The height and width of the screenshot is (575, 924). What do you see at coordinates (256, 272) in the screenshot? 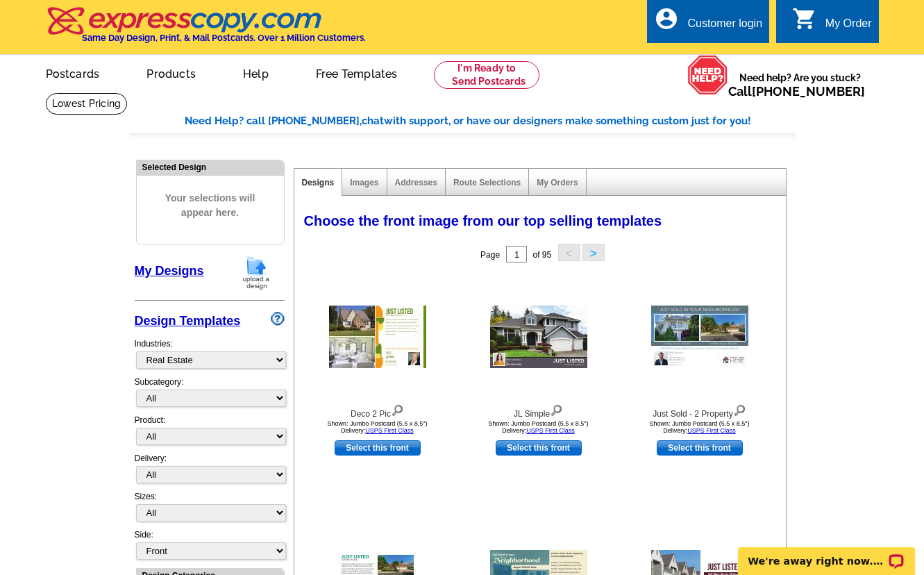
I see `img: upload-design` at bounding box center [256, 272].